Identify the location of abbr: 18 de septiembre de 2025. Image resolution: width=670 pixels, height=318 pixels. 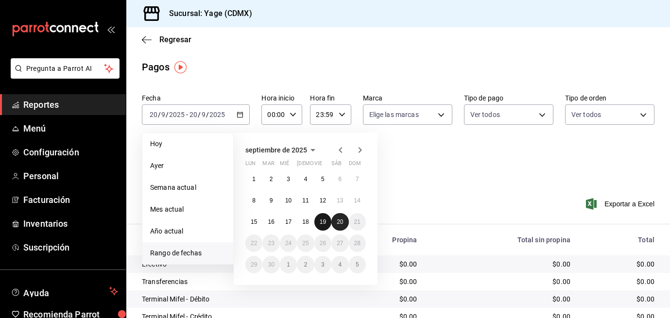
(305, 222).